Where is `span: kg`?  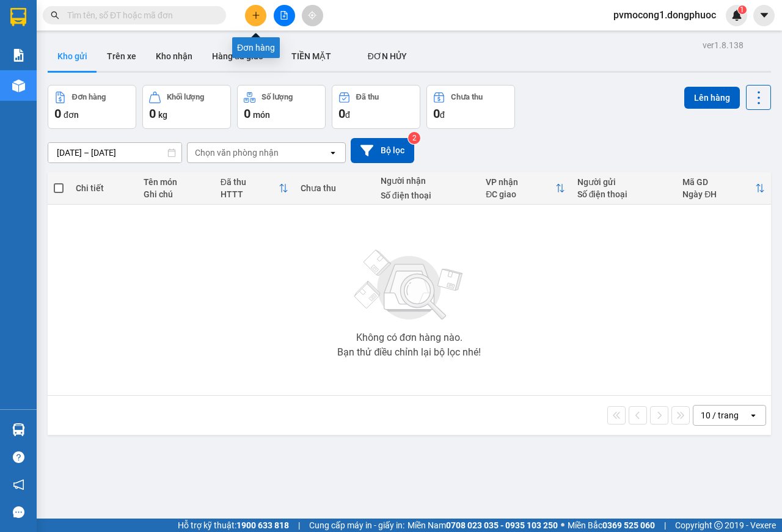
span: kg is located at coordinates (162, 115).